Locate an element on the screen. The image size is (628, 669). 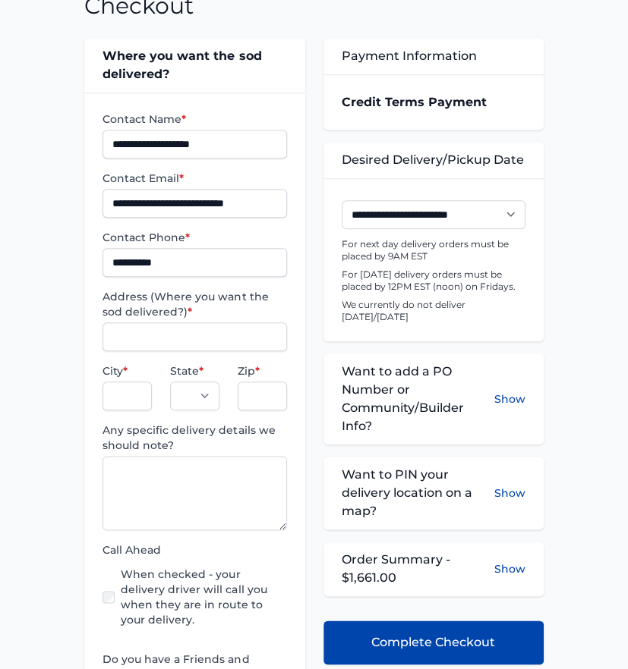
label: City is located at coordinates (127, 371).